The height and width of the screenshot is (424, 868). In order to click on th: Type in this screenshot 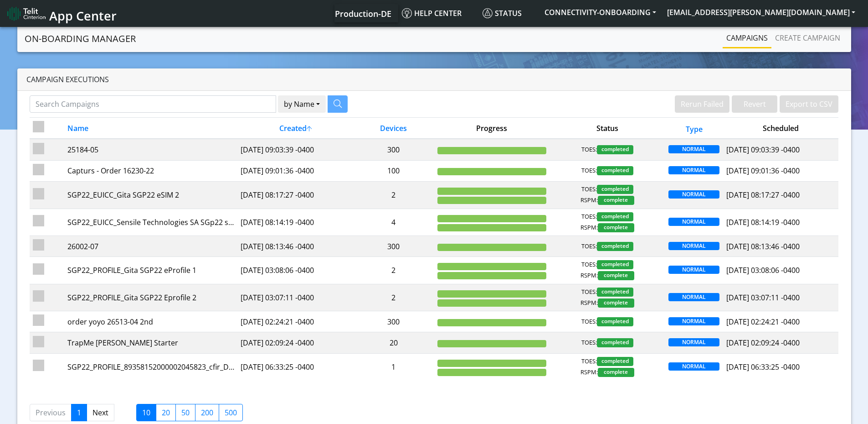, I will do `click(694, 128)`.